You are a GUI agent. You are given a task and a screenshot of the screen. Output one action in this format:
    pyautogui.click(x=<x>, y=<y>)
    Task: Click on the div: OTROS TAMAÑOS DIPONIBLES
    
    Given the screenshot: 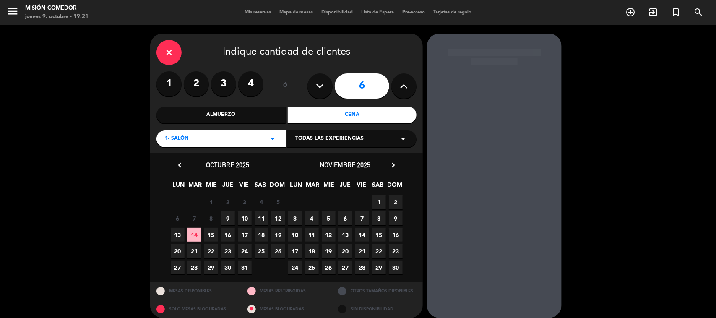 What is the action you would take?
    pyautogui.click(x=377, y=291)
    